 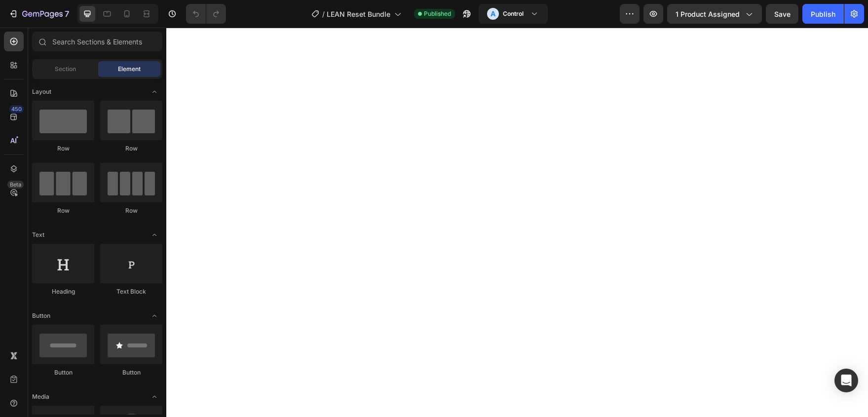 I want to click on span: Button, so click(x=41, y=316).